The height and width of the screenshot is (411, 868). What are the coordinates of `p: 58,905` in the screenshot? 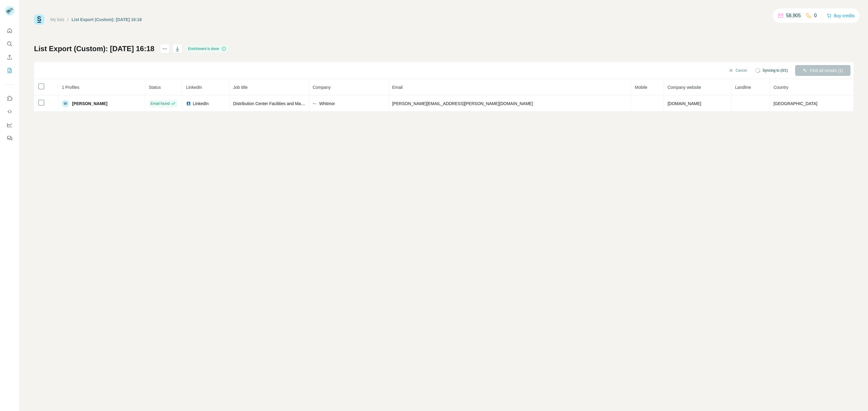 It's located at (794, 15).